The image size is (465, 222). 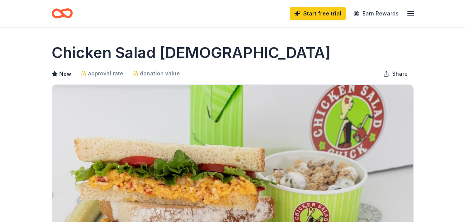 I want to click on span: donation value, so click(x=160, y=73).